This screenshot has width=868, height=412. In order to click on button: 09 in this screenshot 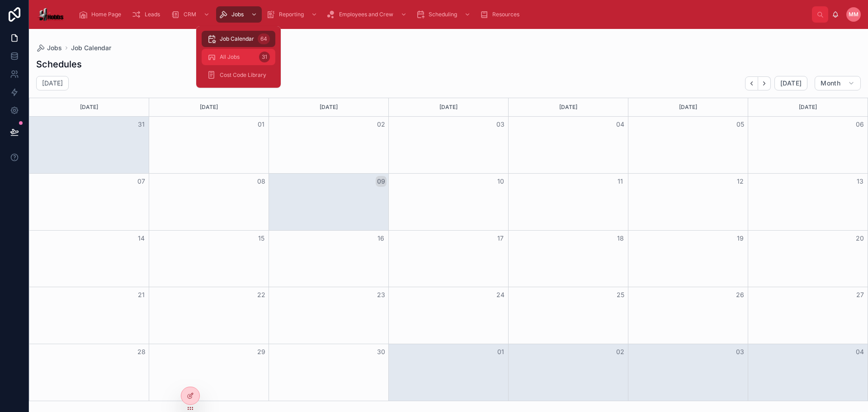, I will do `click(381, 181)`.